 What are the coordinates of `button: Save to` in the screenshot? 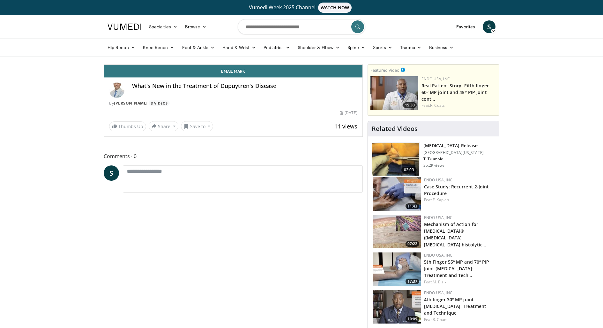 It's located at (197, 126).